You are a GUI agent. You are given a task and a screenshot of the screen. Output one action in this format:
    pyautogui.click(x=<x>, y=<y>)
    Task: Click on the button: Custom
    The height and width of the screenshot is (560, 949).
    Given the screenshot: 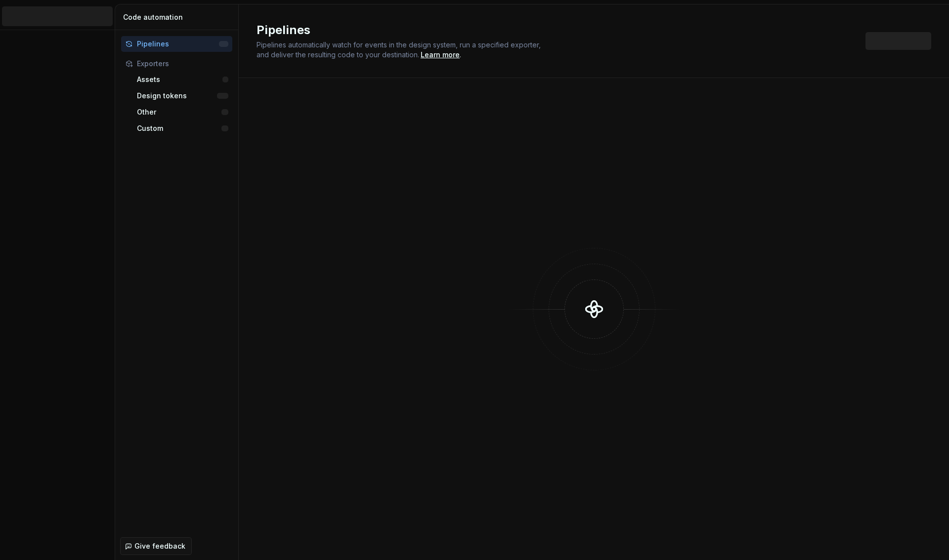 What is the action you would take?
    pyautogui.click(x=182, y=128)
    